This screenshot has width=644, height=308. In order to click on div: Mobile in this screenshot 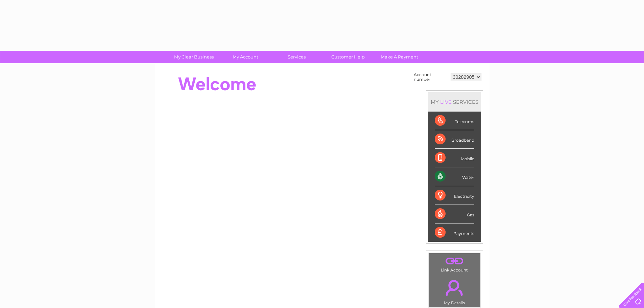, I will do `click(454, 158)`.